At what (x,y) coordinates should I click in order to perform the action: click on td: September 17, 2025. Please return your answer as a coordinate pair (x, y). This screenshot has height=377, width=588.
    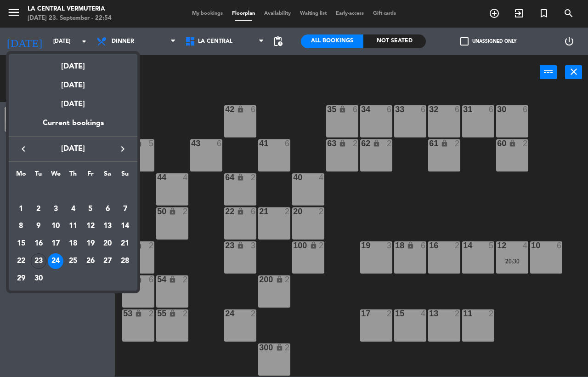
    Looking at the image, I should click on (56, 244).